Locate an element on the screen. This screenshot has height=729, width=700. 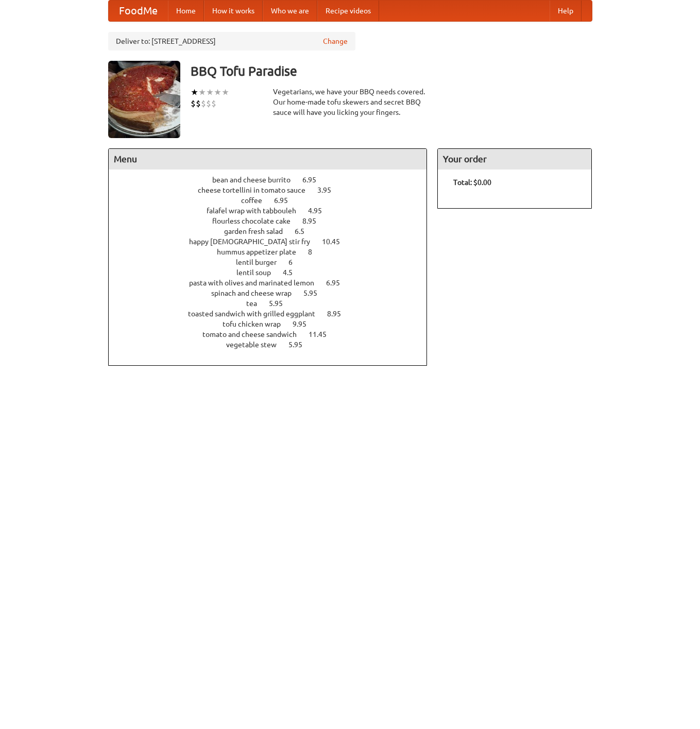
a: pasta with olives and marinated lemon 6.95 is located at coordinates (274, 282).